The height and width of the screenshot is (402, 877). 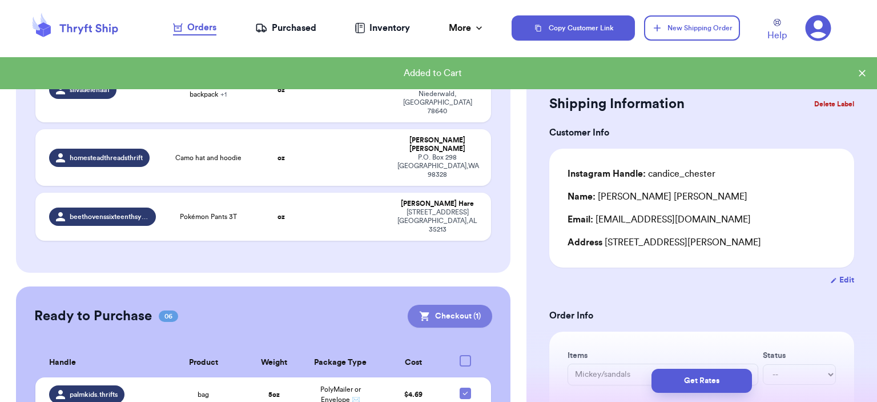 I want to click on th: Cost, so click(x=414, y=362).